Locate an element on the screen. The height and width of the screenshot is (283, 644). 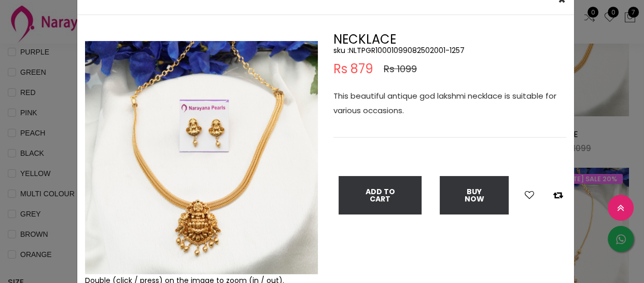
button: Add To Cart is located at coordinates (380, 195).